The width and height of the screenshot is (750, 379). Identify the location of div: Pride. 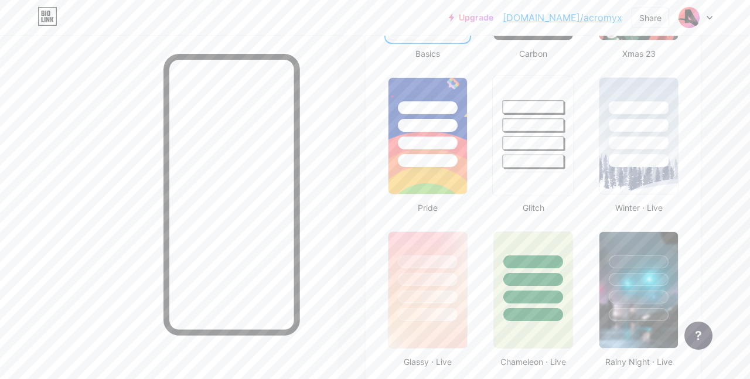
(428, 207).